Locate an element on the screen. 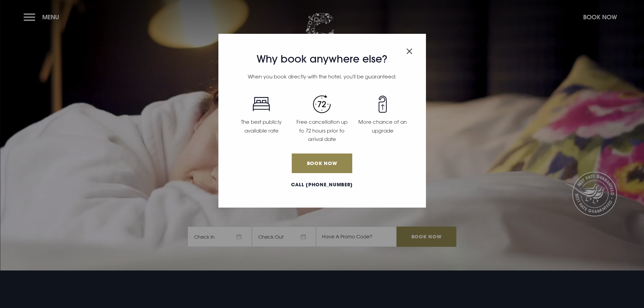  button: Close modal is located at coordinates (409, 50).